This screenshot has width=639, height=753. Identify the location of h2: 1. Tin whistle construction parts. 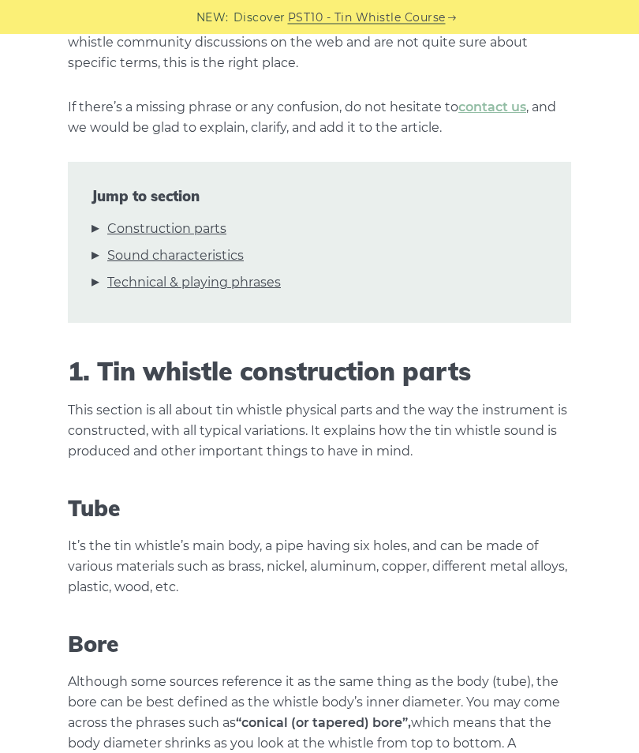
(320, 372).